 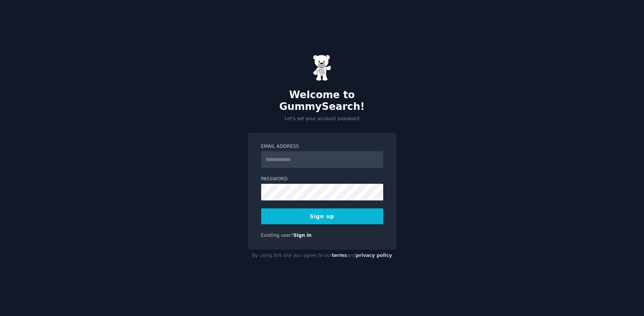 What do you see at coordinates (322, 101) in the screenshot?
I see `h2: Welcome to GummySearch!` at bounding box center [322, 101].